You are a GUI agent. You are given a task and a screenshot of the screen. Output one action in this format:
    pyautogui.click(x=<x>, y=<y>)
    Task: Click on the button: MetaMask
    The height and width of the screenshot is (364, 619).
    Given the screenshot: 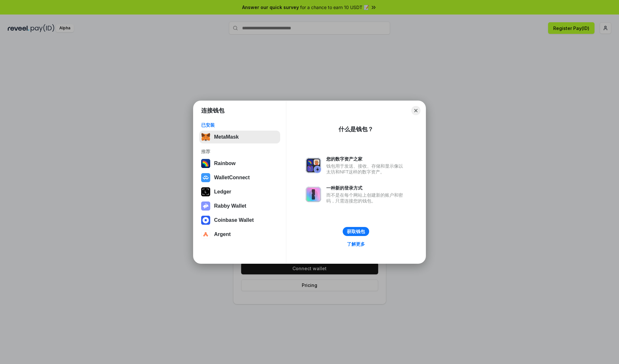 What is the action you would take?
    pyautogui.click(x=239, y=137)
    